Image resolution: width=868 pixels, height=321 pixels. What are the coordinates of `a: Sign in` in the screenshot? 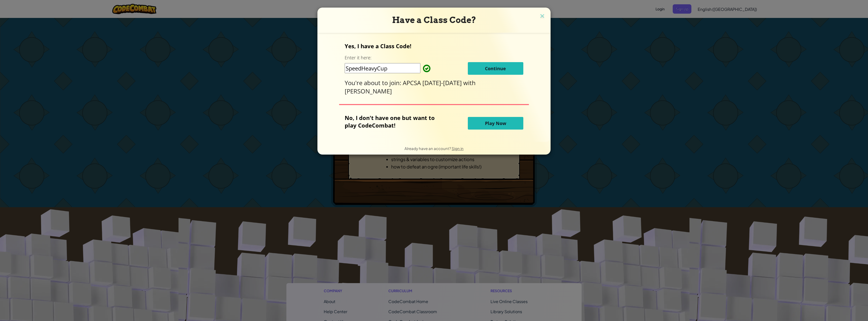 It's located at (457, 148).